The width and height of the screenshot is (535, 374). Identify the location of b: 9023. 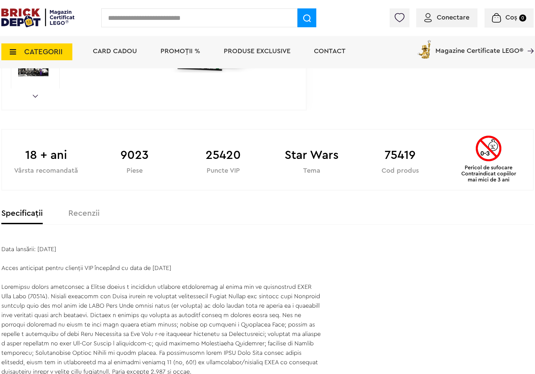
(135, 155).